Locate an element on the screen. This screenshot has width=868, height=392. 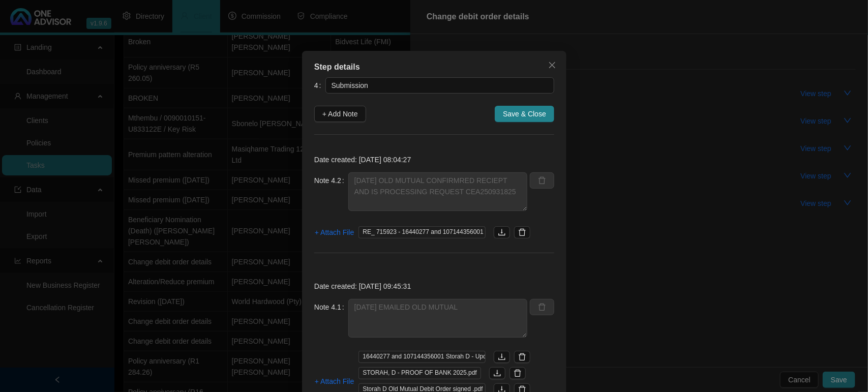
span: Save & Close is located at coordinates (524, 114).